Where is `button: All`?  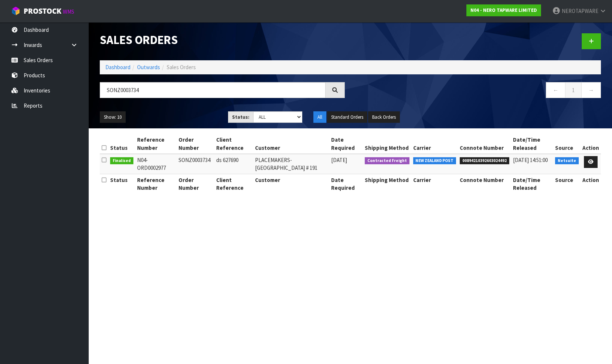 button: All is located at coordinates (320, 117).